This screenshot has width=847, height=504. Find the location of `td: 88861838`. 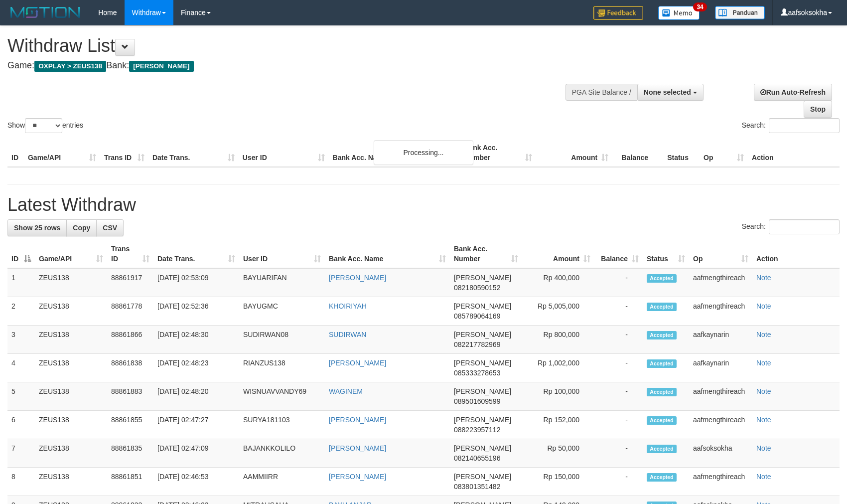

td: 88861838 is located at coordinates (130, 368).